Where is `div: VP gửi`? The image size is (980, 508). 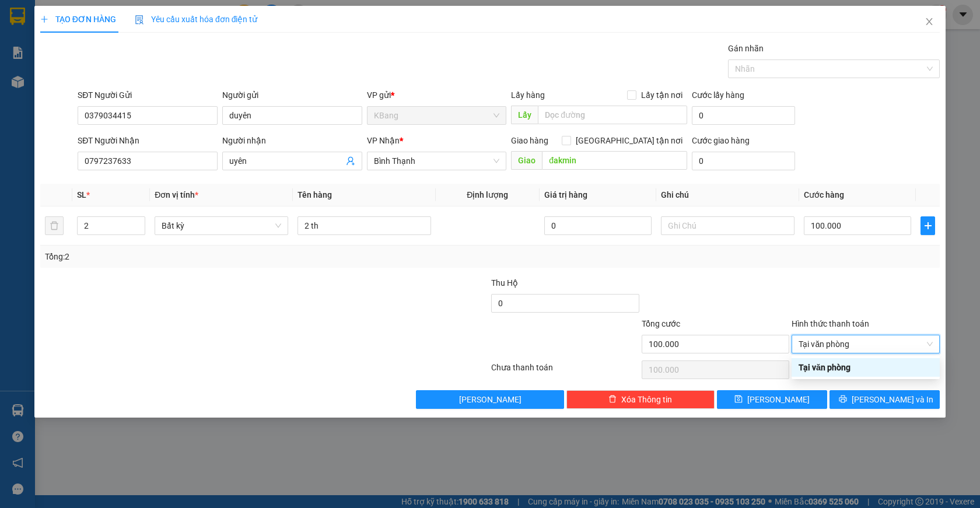 div: VP gửi is located at coordinates (437, 95).